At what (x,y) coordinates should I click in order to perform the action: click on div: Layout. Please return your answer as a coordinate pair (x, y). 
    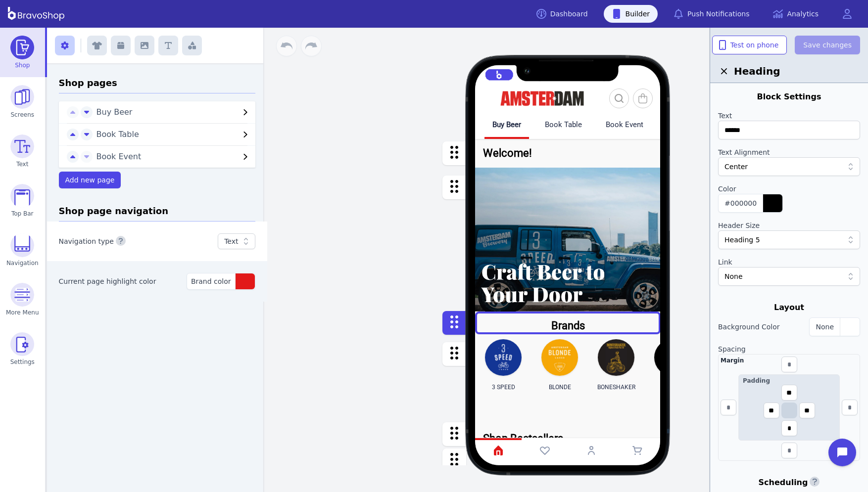
    Looking at the image, I should click on (789, 307).